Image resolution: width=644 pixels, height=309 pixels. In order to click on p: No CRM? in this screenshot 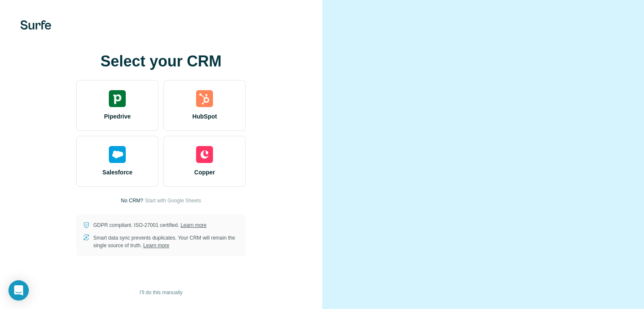, I will do `click(132, 201)`.